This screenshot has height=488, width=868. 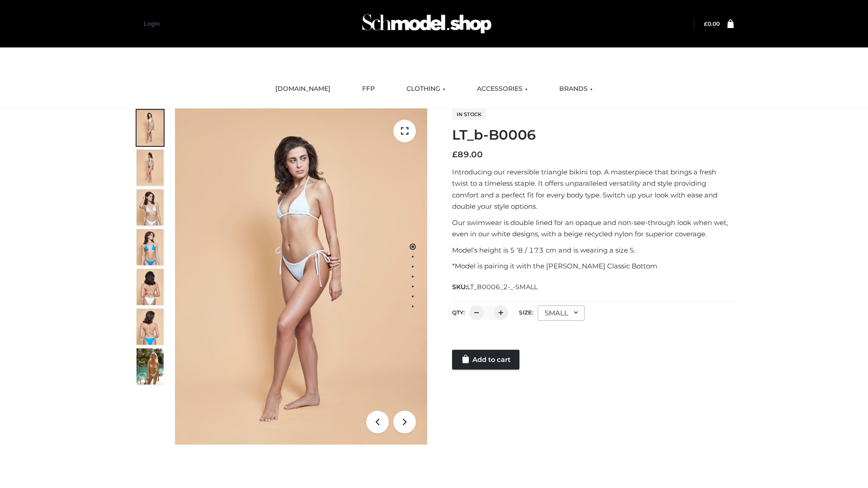 I want to click on a: FFP, so click(x=368, y=89).